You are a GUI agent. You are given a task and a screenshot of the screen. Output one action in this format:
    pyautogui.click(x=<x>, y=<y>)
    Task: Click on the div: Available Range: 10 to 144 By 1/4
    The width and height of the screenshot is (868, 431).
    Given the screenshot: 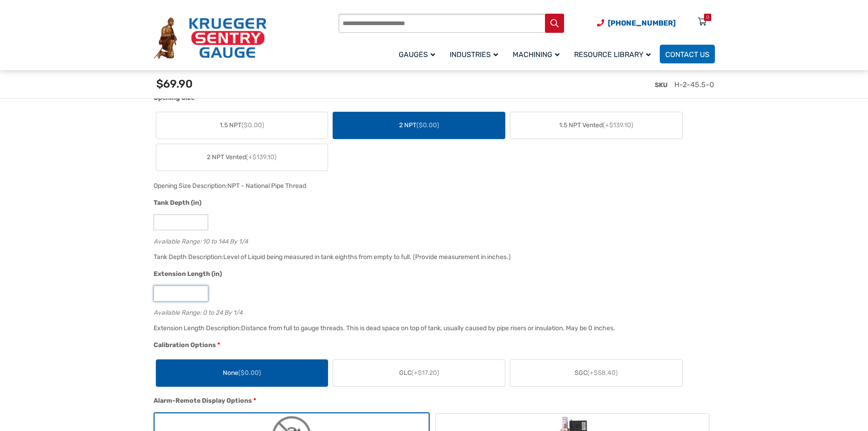 What is the action you would take?
    pyautogui.click(x=432, y=240)
    